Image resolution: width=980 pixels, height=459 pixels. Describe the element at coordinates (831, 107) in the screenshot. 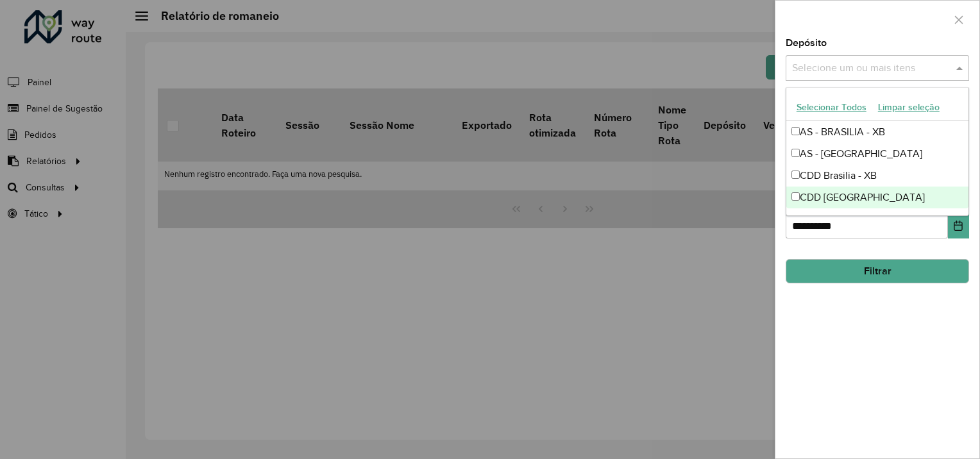

I see `button: Selecionar Todos` at that location.